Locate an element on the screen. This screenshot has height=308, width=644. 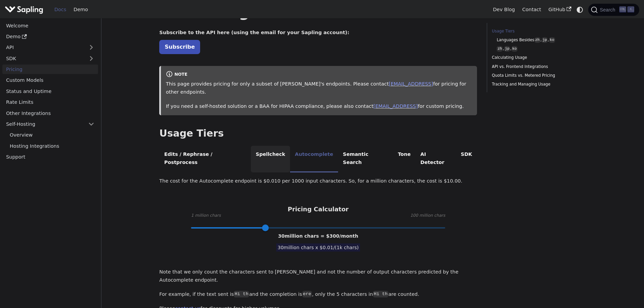
div: note is located at coordinates (319, 75).